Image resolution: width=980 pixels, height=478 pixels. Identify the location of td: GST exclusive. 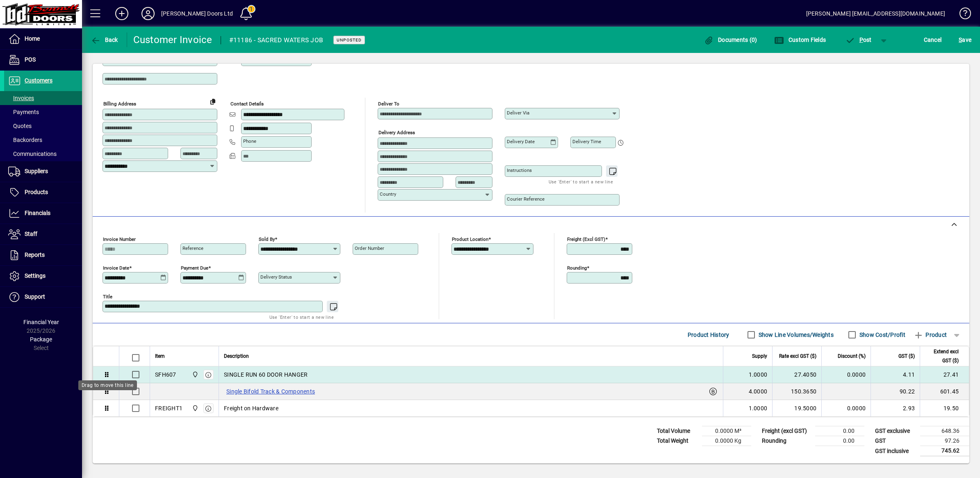
(895, 431).